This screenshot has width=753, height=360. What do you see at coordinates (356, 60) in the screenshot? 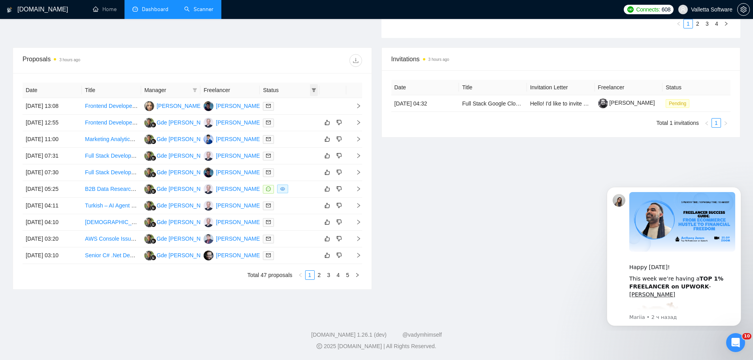
I see `button: download` at bounding box center [356, 60].